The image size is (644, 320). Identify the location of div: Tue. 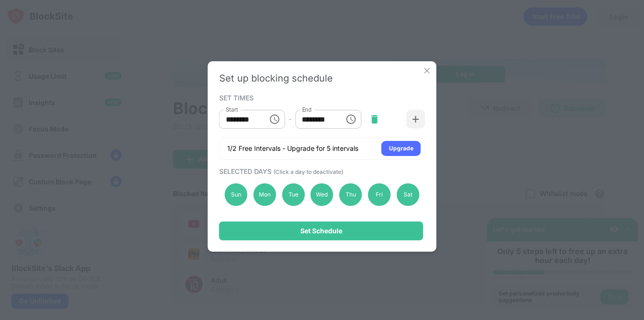
(294, 194).